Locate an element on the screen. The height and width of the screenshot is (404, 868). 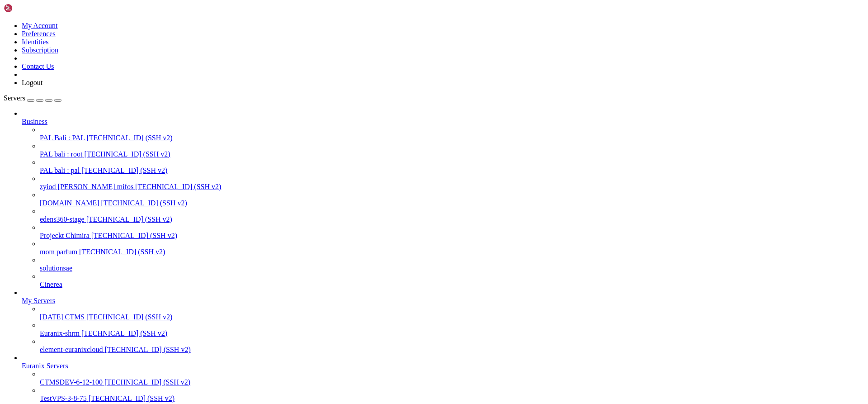
a: solutionsae is located at coordinates (452, 268).